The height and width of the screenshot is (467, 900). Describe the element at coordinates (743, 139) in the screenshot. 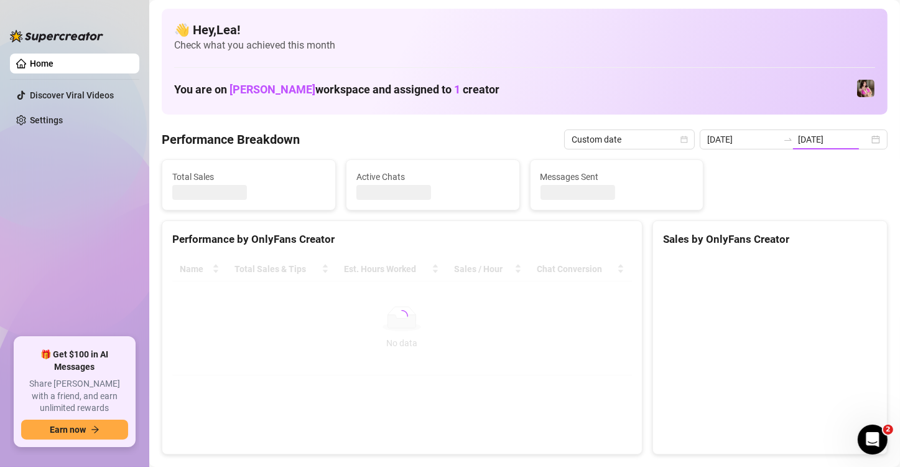

I see `input: Start date` at that location.